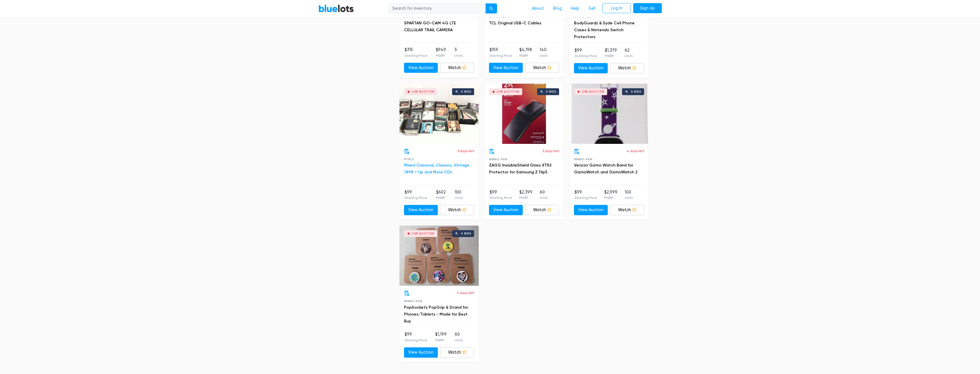 The width and height of the screenshot is (980, 374). What do you see at coordinates (604, 30) in the screenshot?
I see `a: BodyGuardz & Syde Cell Phone Cases & Nintendo Switch Protectors` at bounding box center [604, 30].